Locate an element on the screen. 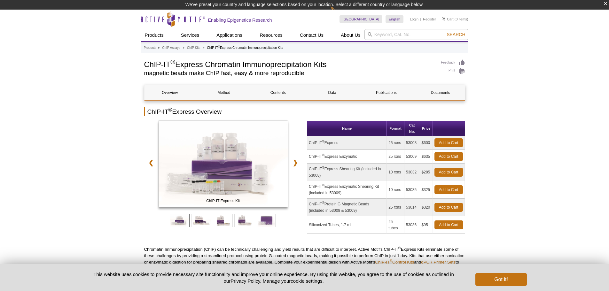 The width and height of the screenshot is (609, 291). button: cookie settings is located at coordinates (306, 281).